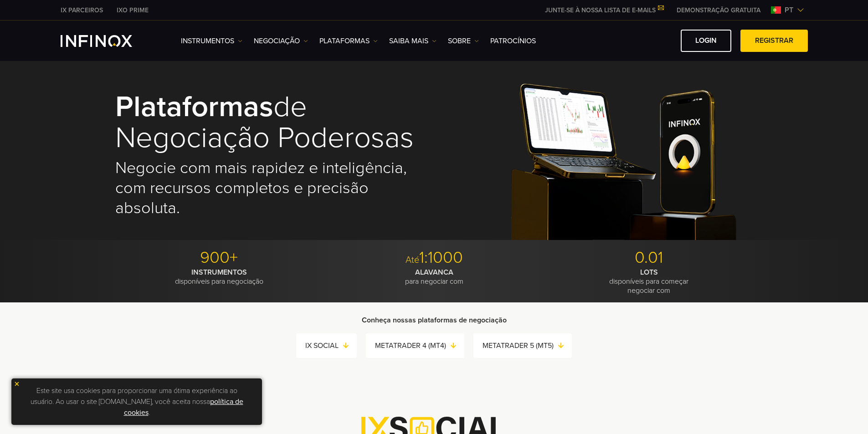  Describe the element at coordinates (527, 346) in the screenshot. I see `a: METATRADER 5 (MT5)` at that location.